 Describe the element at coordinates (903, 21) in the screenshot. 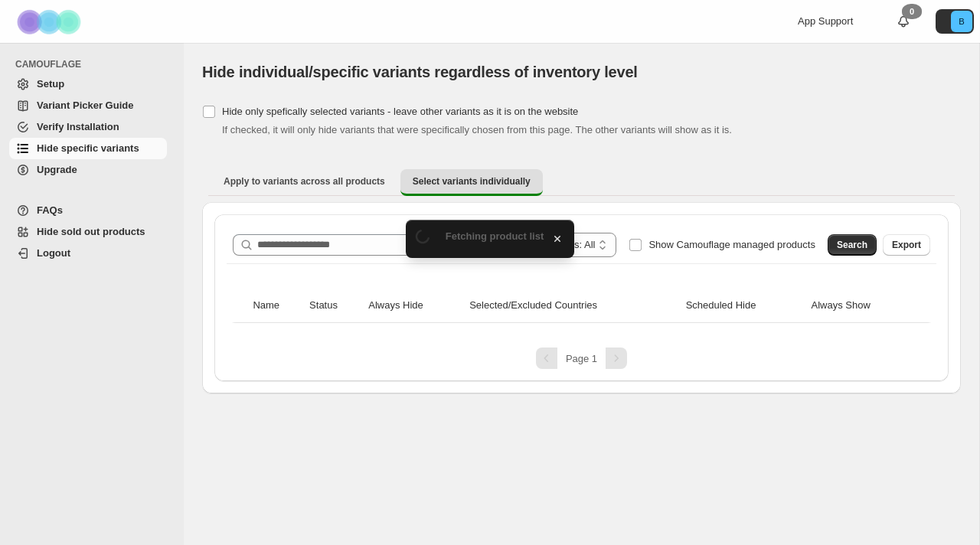

I see `a: 0` at that location.